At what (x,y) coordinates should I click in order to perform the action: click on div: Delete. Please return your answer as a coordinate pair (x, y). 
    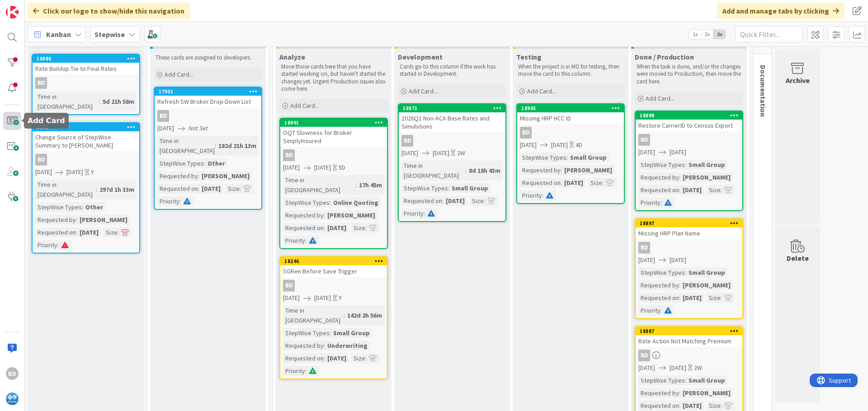
    Looking at the image, I should click on (797, 258).